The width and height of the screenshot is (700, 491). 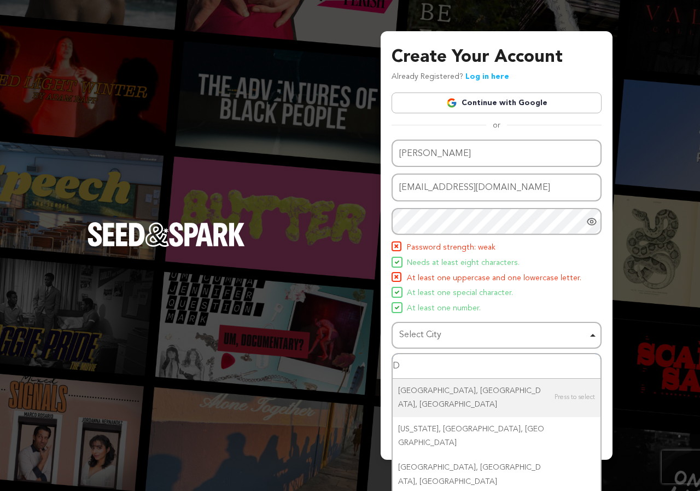 What do you see at coordinates (497, 57) in the screenshot?
I see `h3: Create Your Account` at bounding box center [497, 57].